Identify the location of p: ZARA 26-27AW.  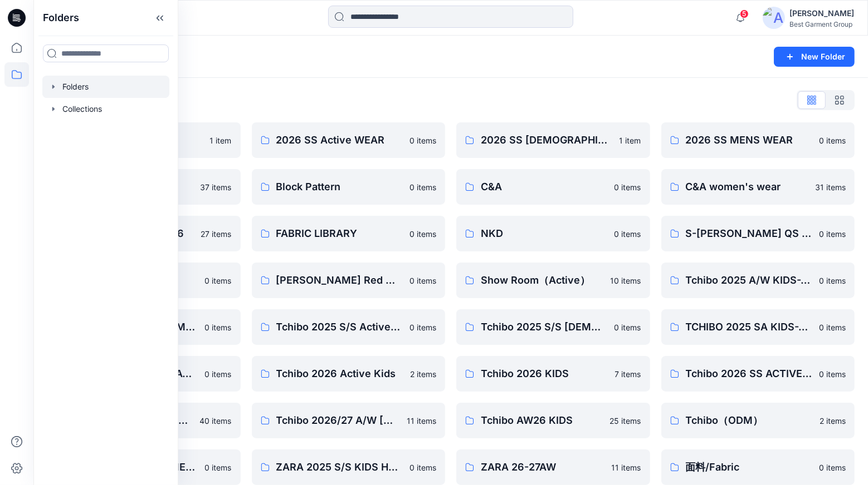
(542, 467).